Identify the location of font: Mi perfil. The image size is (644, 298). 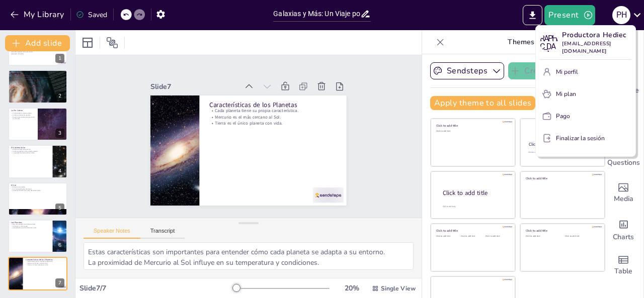
(567, 72).